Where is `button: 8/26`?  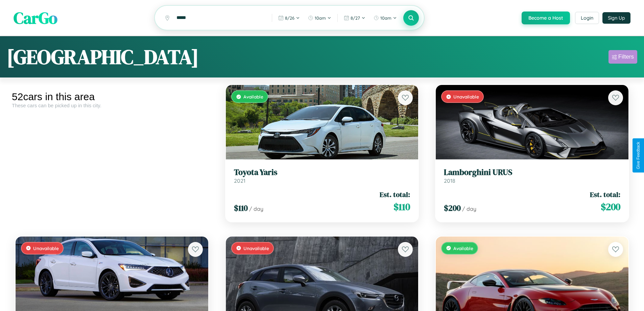 button: 8/26 is located at coordinates (289, 18).